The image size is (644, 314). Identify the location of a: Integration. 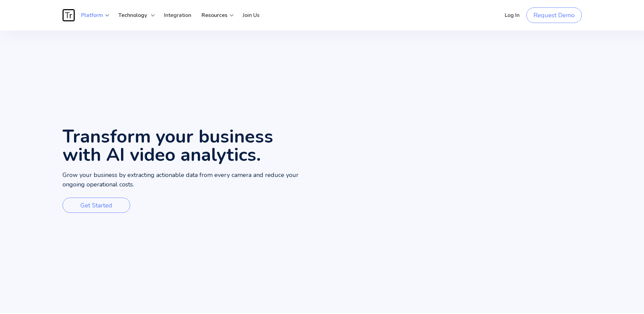
(177, 15).